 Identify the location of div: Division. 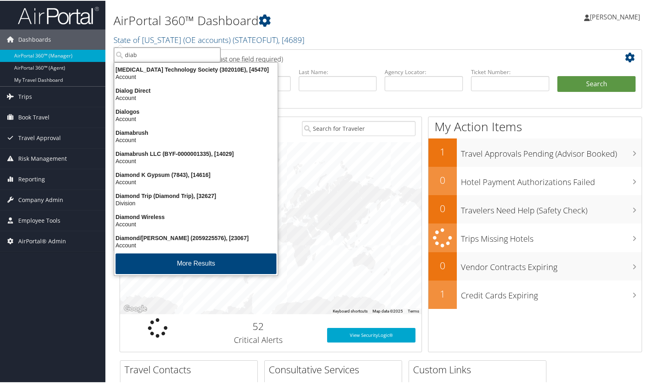
(196, 203).